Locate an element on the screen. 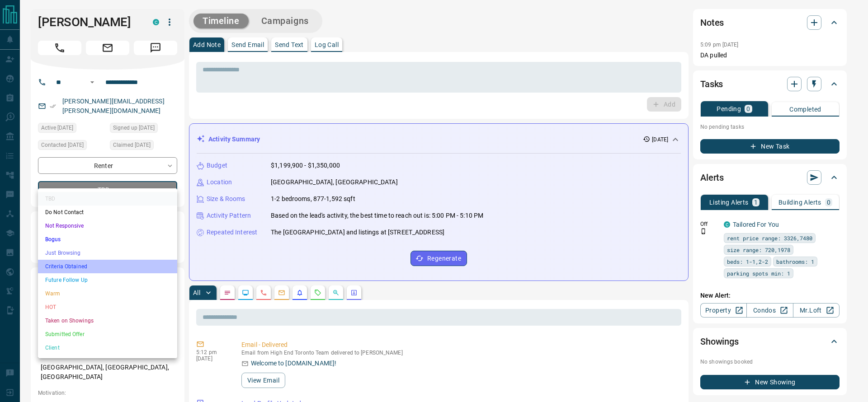 Image resolution: width=868 pixels, height=402 pixels. li: Bogus is located at coordinates (108, 239).